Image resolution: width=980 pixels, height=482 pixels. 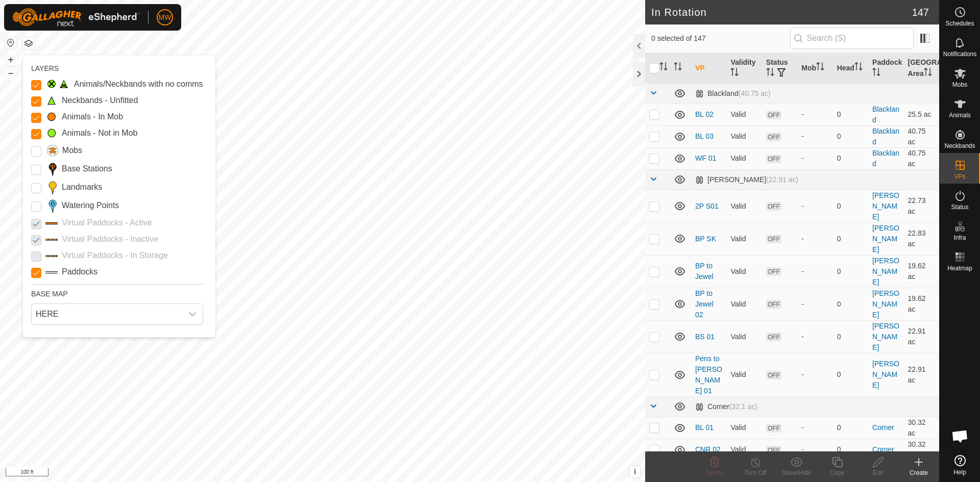 What do you see at coordinates (852, 38) in the screenshot?
I see `input: Search (S)` at bounding box center [852, 38].